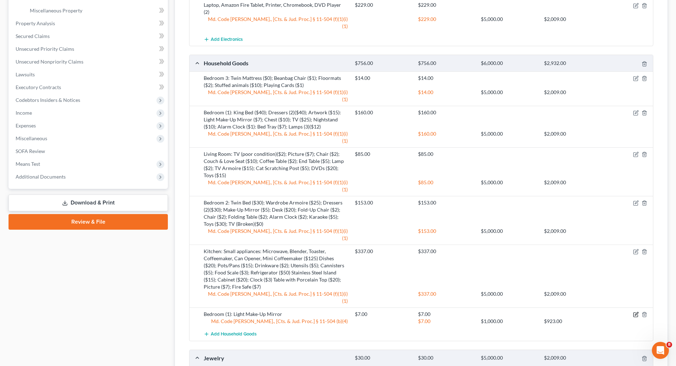 This screenshot has width=676, height=366. What do you see at coordinates (25, 74) in the screenshot?
I see `span: Lawsuits` at bounding box center [25, 74].